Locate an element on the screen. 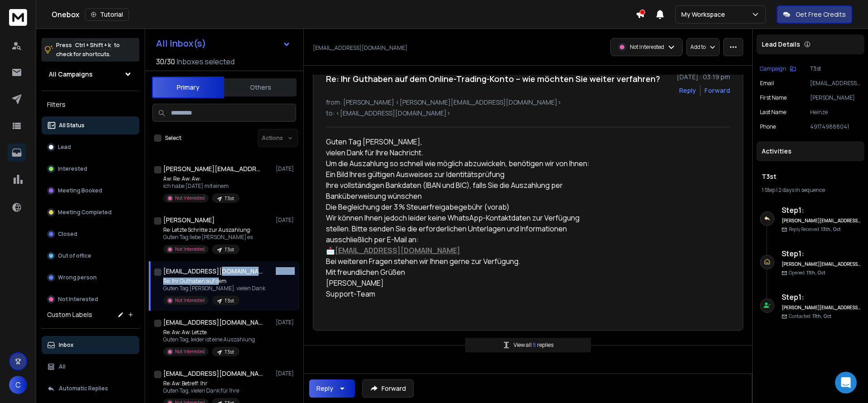  p: Add to is located at coordinates (698, 47).